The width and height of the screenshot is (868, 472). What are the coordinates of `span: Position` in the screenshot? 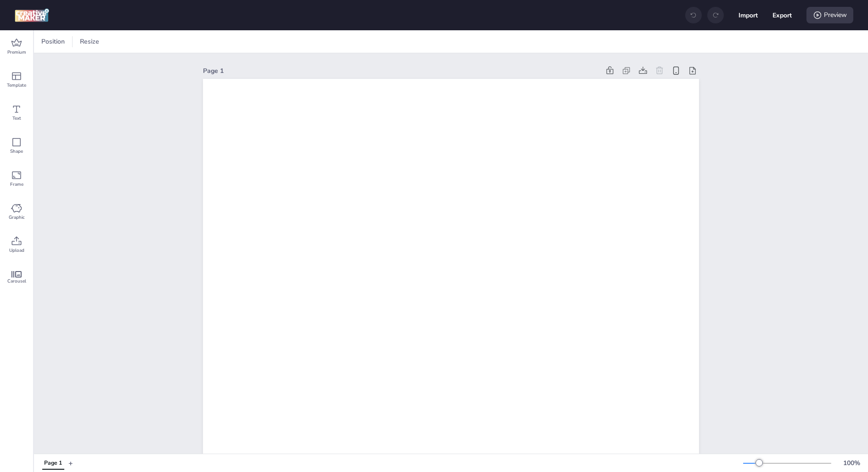 It's located at (53, 42).